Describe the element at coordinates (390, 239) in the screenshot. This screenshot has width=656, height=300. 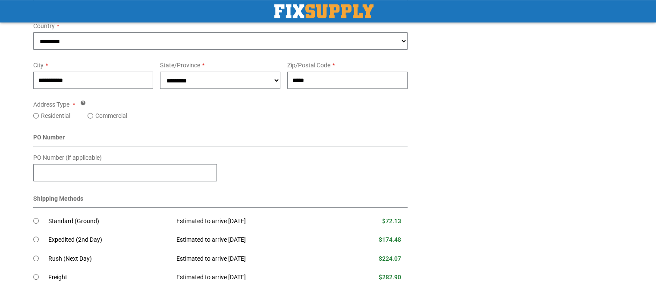
I see `span: $174.48` at that location.